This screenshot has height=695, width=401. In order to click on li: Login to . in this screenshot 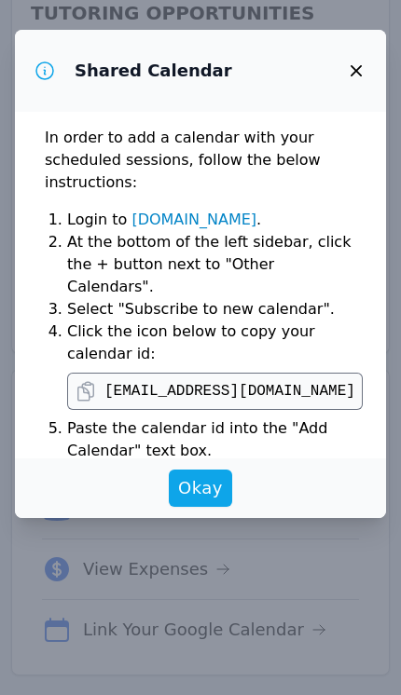, I will do `click(211, 220)`.